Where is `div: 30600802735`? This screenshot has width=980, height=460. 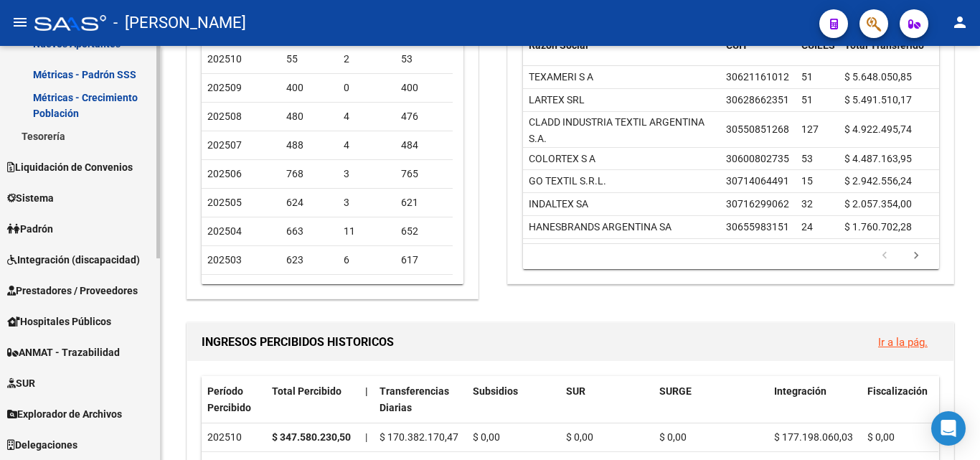
div: 30600802735 is located at coordinates (758, 158).